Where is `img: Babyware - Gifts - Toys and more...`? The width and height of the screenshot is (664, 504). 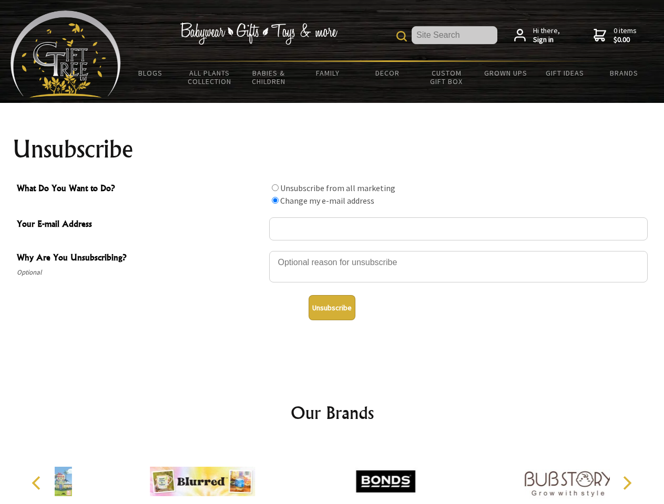 img: Babyware - Gifts - Toys and more... is located at coordinates (66, 54).